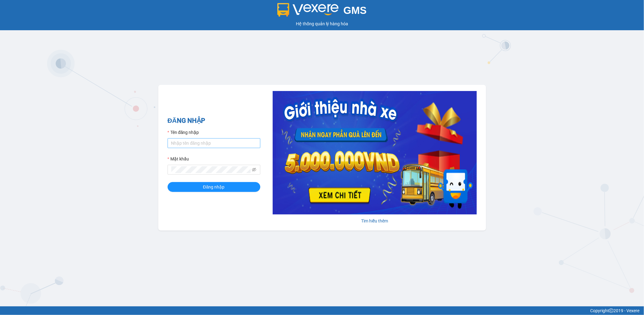 This screenshot has width=644, height=315. I want to click on span: copyright, so click(611, 311).